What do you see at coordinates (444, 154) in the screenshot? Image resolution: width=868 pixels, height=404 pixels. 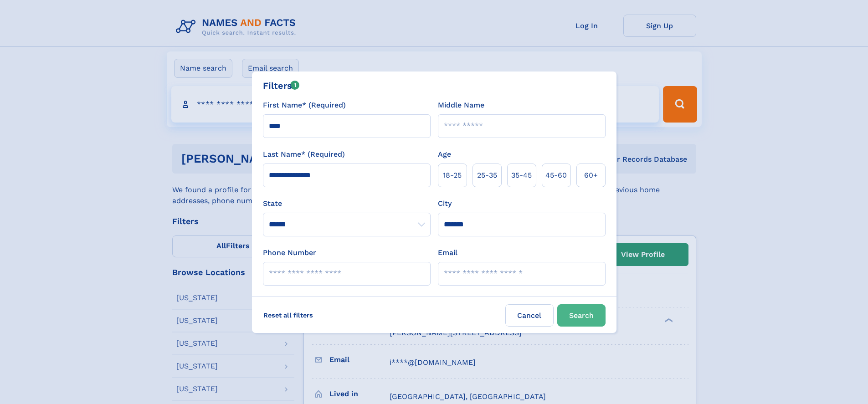 I see `label: Age` at bounding box center [444, 154].